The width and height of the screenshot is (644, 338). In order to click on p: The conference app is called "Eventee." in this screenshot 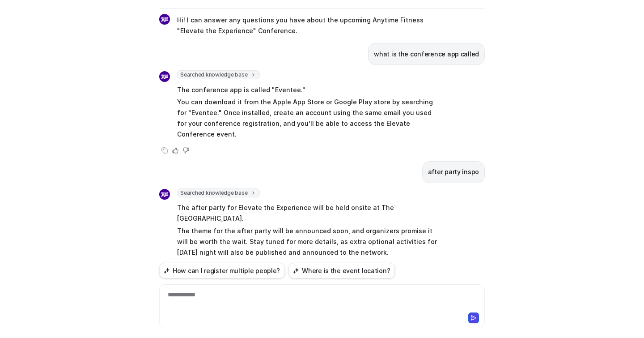, I will do `click(307, 90)`.